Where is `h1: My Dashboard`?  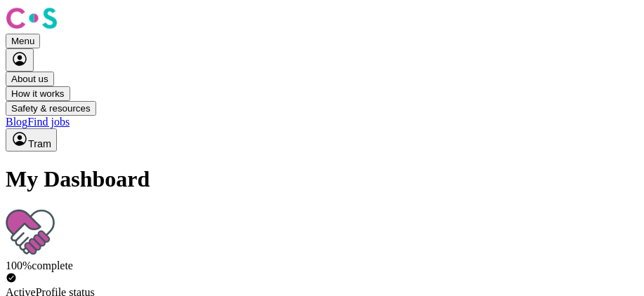 h1: My Dashboard is located at coordinates (321, 179).